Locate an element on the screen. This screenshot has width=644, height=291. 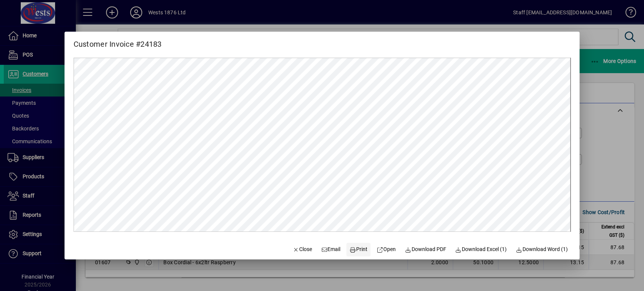
button: Email is located at coordinates (331, 249).